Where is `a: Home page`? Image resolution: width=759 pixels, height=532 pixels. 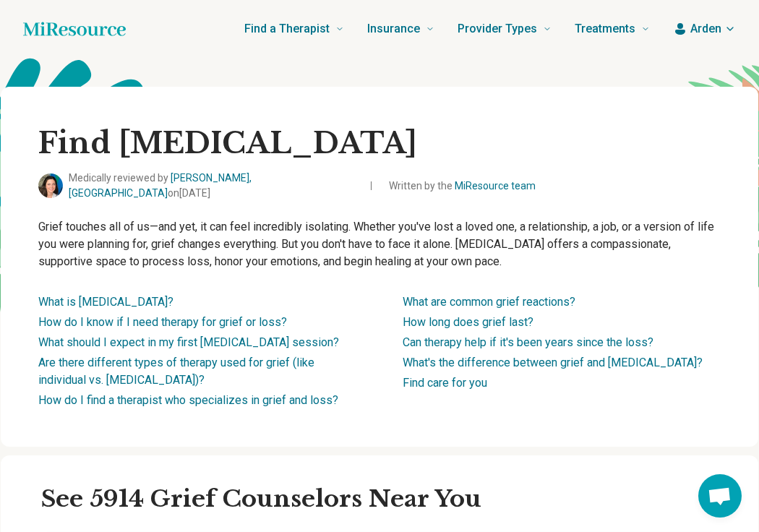
a: Home page is located at coordinates (74, 29).